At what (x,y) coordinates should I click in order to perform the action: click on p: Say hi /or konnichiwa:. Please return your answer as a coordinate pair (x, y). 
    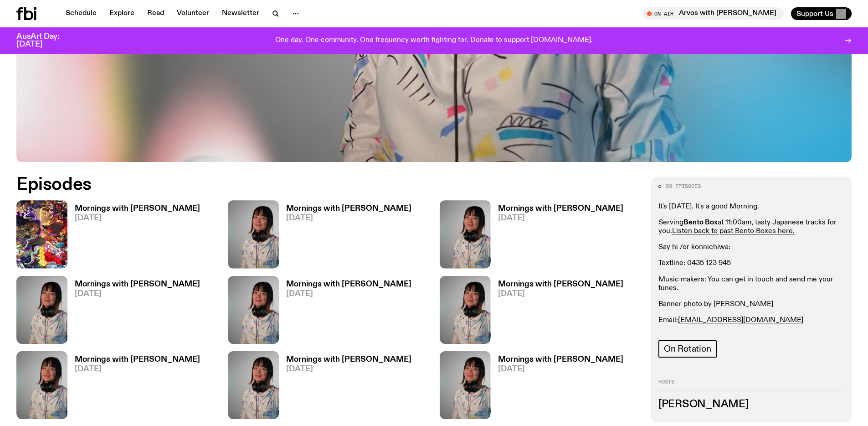
    Looking at the image, I should click on (751, 247).